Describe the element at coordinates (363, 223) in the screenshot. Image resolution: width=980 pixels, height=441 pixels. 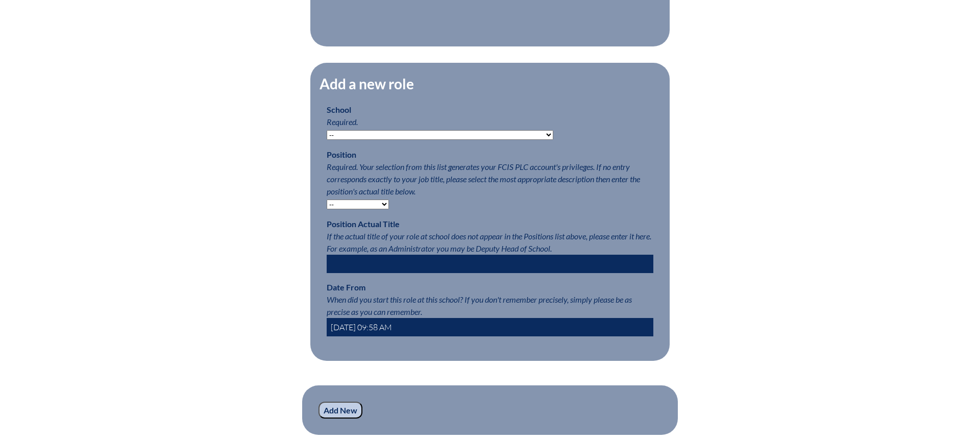
I see `label: Position Actual Title` at that location.